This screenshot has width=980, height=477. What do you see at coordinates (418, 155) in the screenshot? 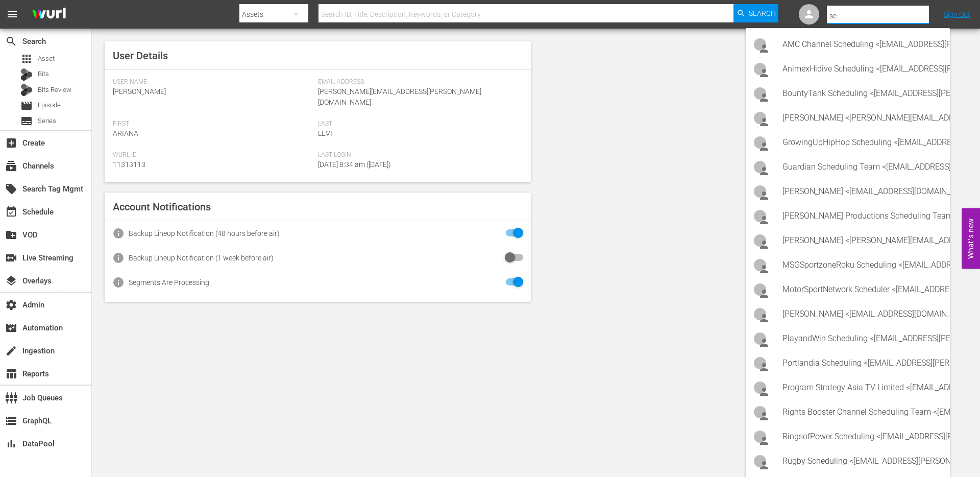
I see `span: Last Login` at bounding box center [418, 155].